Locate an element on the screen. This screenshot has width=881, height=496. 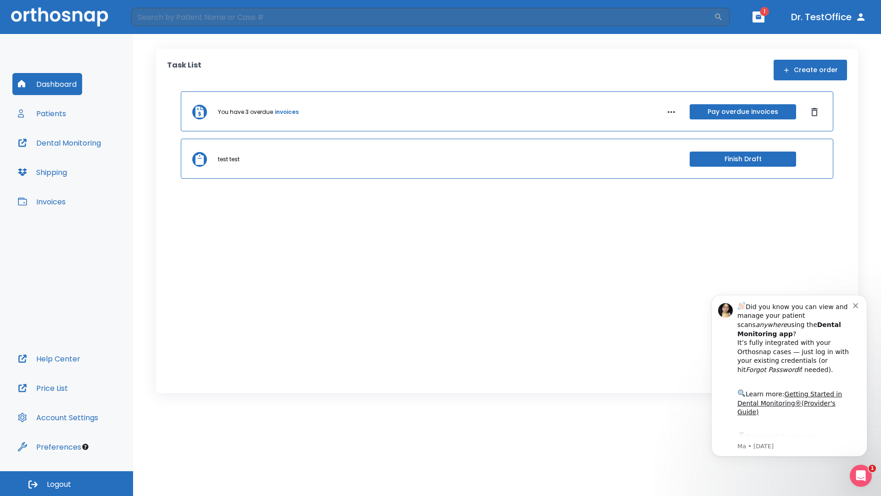
button: Account Settings is located at coordinates (58, 417).